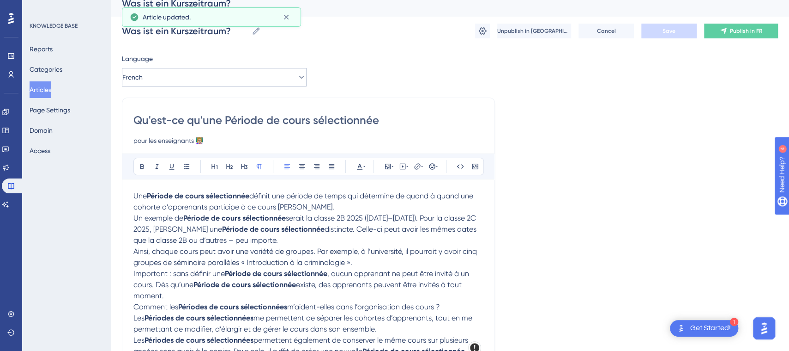 This screenshot has height=351, width=789. I want to click on span: m’aident-elles dans l’organisation des cours ?, so click(364, 306).